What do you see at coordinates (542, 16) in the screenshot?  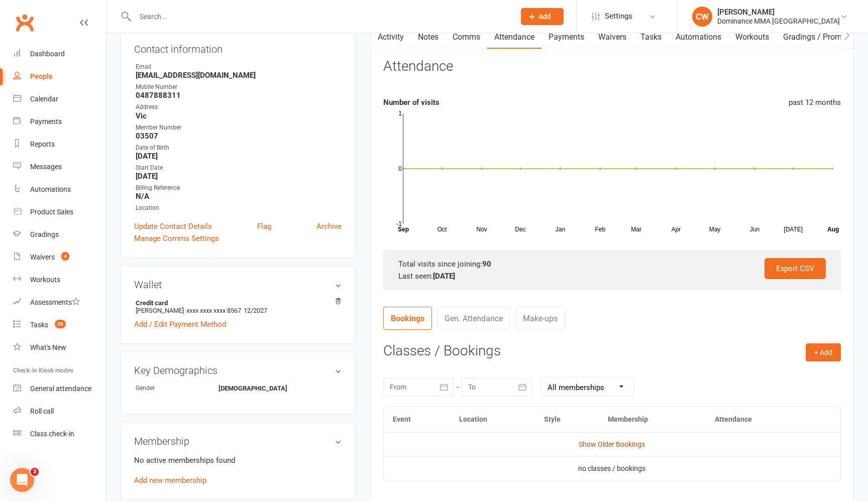 I see `button: Add` at bounding box center [542, 16].